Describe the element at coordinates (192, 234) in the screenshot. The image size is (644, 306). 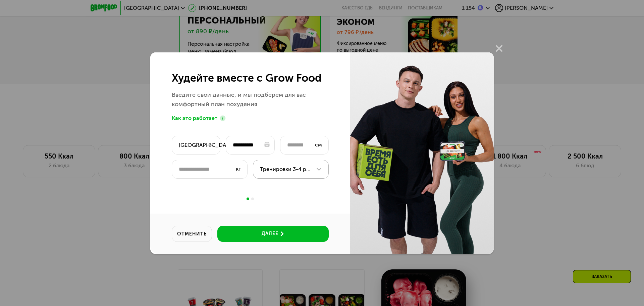
I see `button: отменить` at that location.